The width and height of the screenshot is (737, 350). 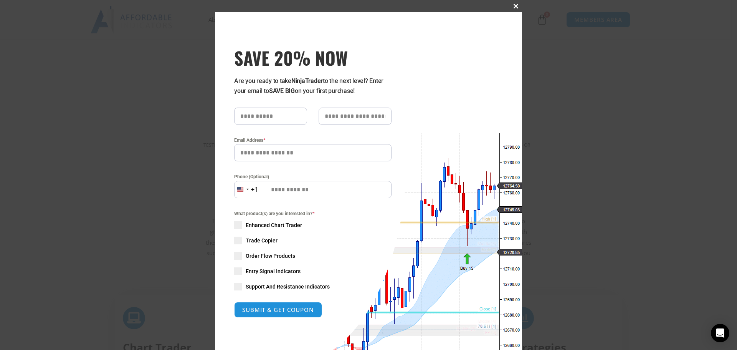 What do you see at coordinates (313, 240) in the screenshot?
I see `label: Trade Copier` at bounding box center [313, 240].